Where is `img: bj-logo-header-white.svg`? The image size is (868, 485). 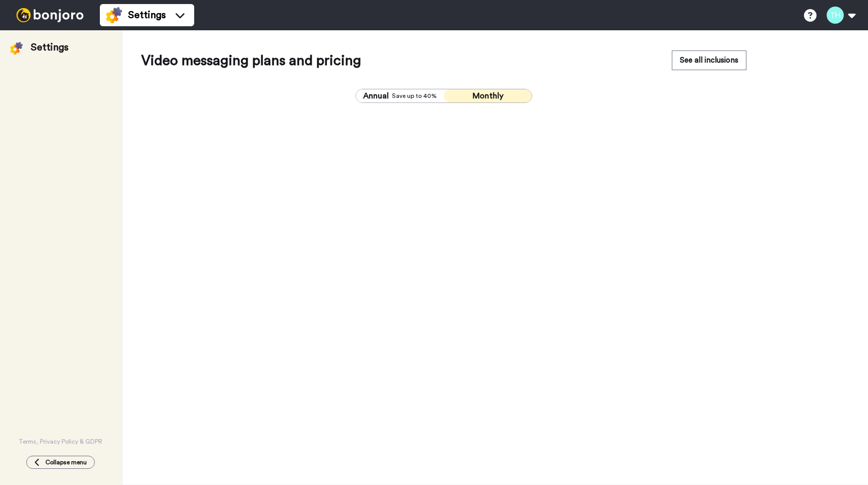
img: bj-logo-header-white.svg is located at coordinates (50, 15).